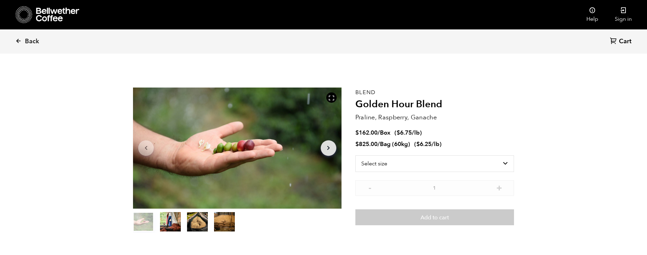 The width and height of the screenshot is (647, 255). Describe the element at coordinates (404, 133) in the screenshot. I see `bdi: 6.75` at that location.